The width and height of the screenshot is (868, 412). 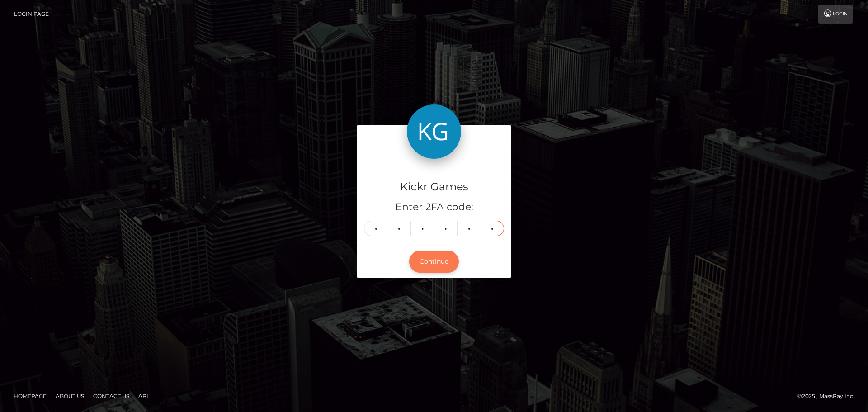 What do you see at coordinates (69, 395) in the screenshot?
I see `a: About Us` at bounding box center [69, 395].